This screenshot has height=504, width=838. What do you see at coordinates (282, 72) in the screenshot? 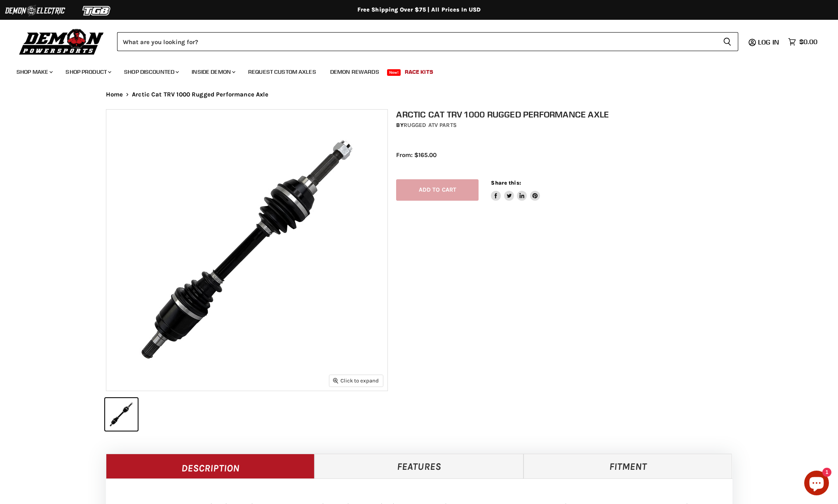
I see `a: Request Custom Axles` at bounding box center [282, 72].